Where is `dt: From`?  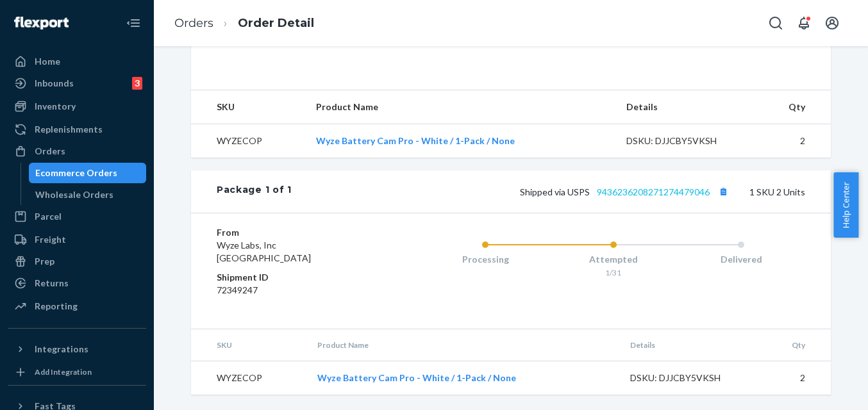
dt: From is located at coordinates (293, 232).